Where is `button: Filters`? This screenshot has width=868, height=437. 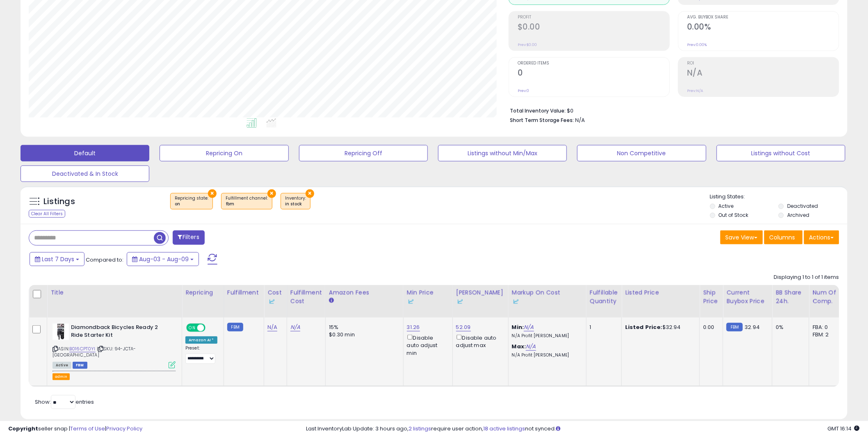
button: Filters is located at coordinates (189, 238).